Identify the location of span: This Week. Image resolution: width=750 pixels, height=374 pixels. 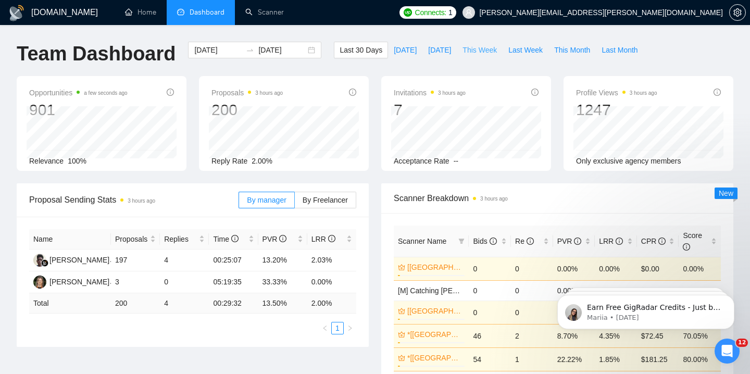
(480, 50).